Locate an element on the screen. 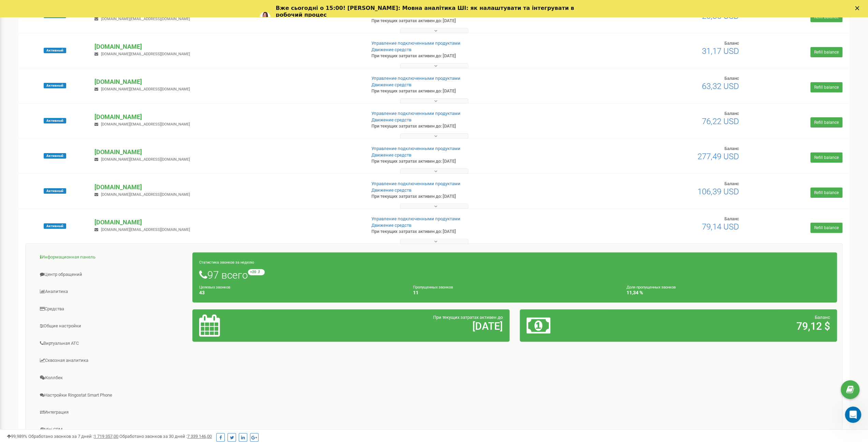  a: Аналитика is located at coordinates (112, 292).